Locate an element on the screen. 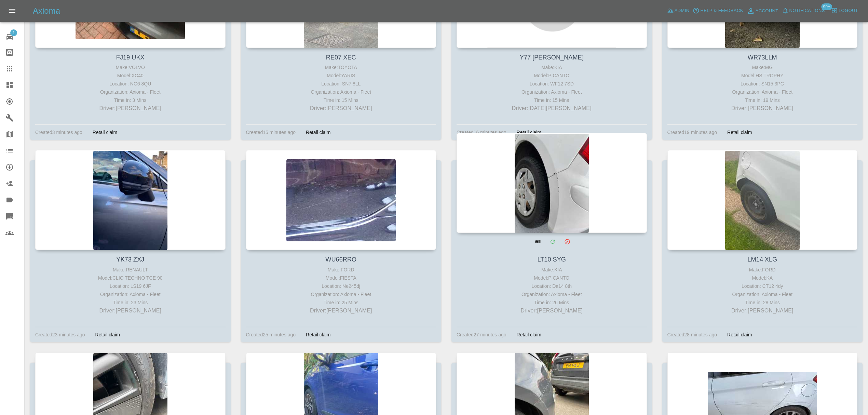 The image size is (868, 415). h5: Axioma is located at coordinates (46, 11).